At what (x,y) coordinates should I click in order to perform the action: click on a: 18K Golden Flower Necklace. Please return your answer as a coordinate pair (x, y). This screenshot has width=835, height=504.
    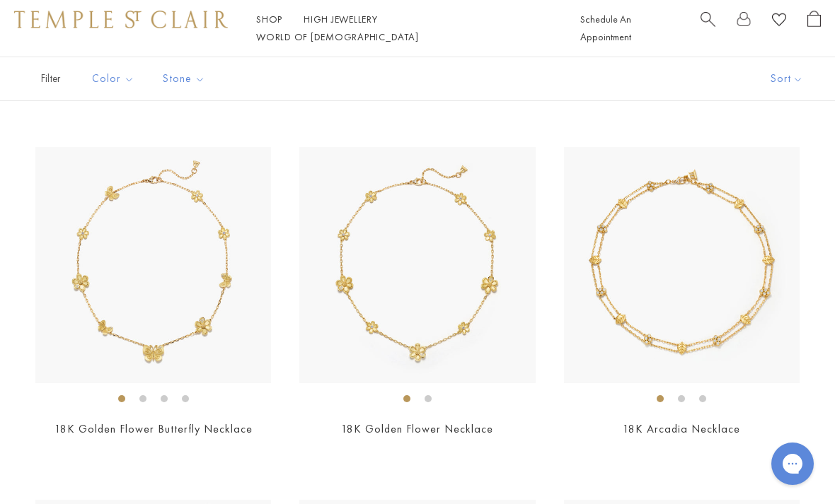
    Looking at the image, I should click on (417, 428).